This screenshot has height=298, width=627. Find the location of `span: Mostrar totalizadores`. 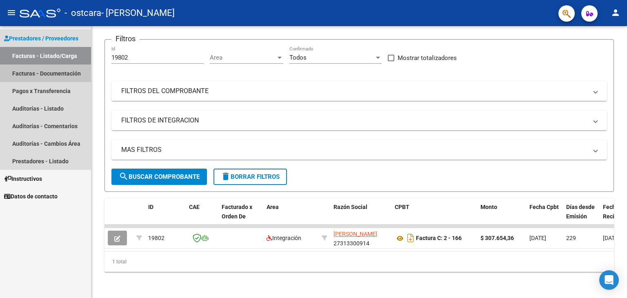

span: Mostrar totalizadores is located at coordinates (427, 58).